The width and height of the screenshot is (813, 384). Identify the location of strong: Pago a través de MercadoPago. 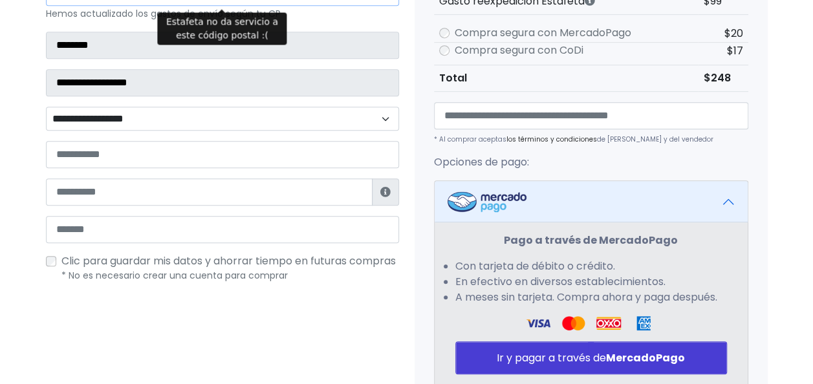
(590, 240).